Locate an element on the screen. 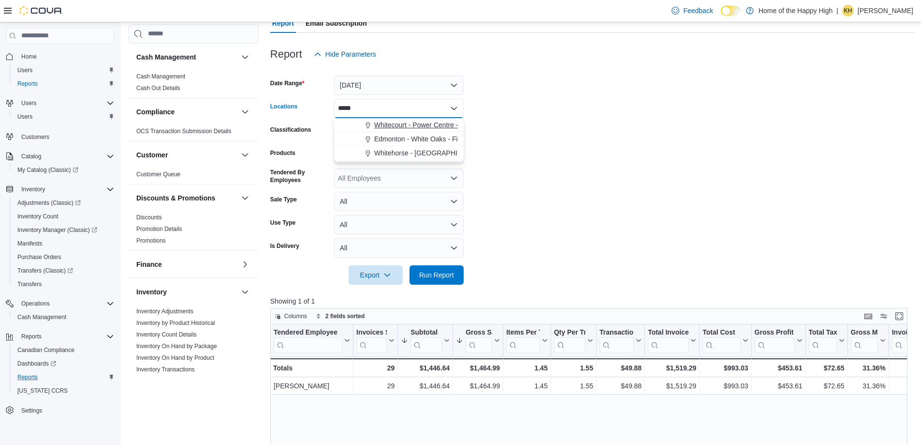 The height and width of the screenshot is (445, 921). button: Operations is located at coordinates (60, 303).